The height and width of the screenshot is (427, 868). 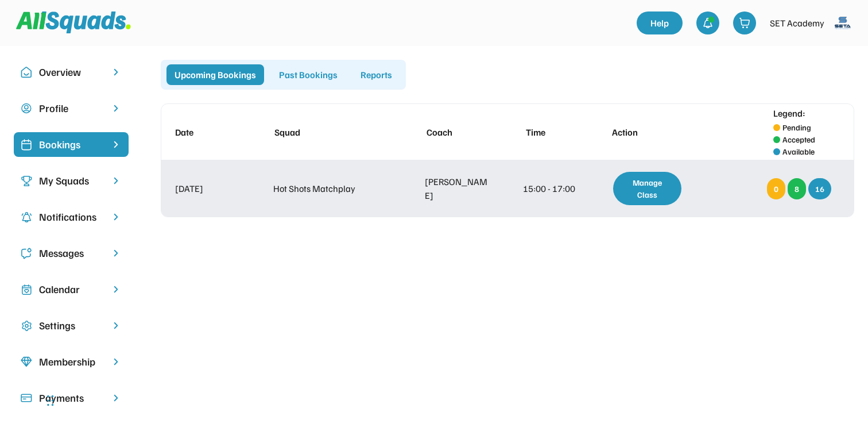 What do you see at coordinates (660, 23) in the screenshot?
I see `a: Help` at bounding box center [660, 23].